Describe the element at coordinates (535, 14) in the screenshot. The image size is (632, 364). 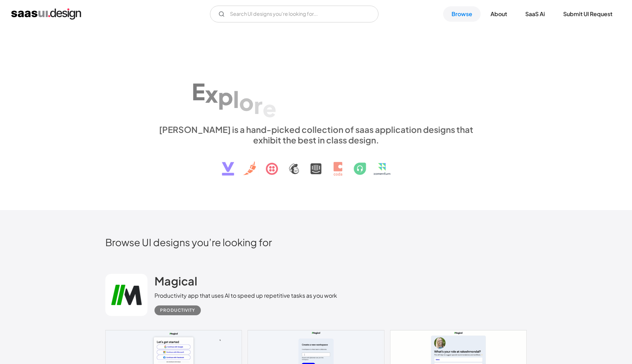
I see `a: SaaS Ai` at that location.